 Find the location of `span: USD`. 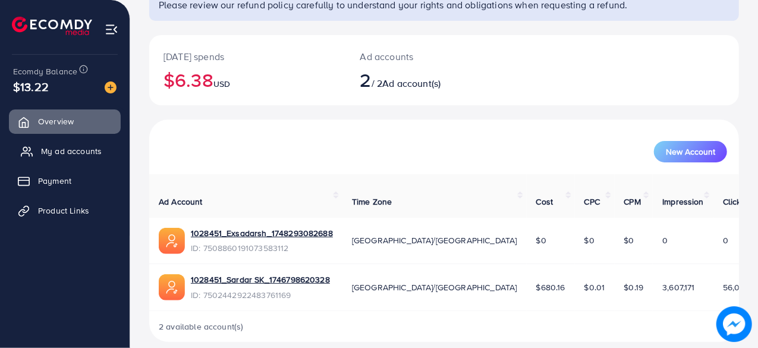

span: USD is located at coordinates (222, 84).